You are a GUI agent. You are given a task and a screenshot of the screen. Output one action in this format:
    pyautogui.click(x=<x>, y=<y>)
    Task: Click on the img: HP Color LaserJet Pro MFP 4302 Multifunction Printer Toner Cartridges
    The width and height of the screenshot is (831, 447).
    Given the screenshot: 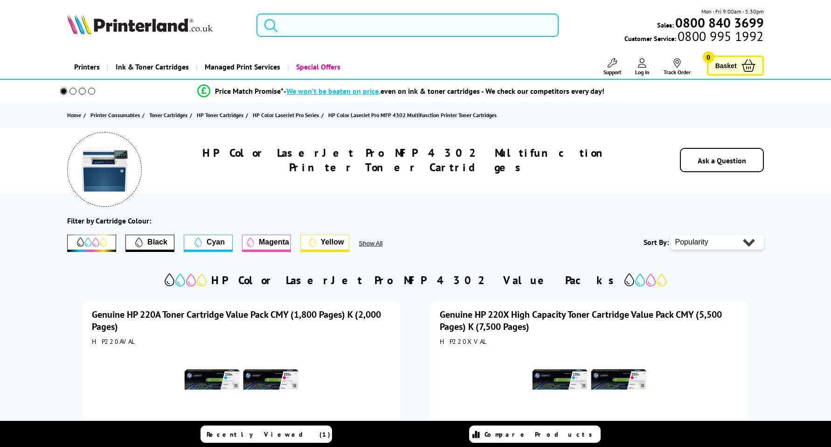 What is the action you would take?
    pyautogui.click(x=104, y=169)
    